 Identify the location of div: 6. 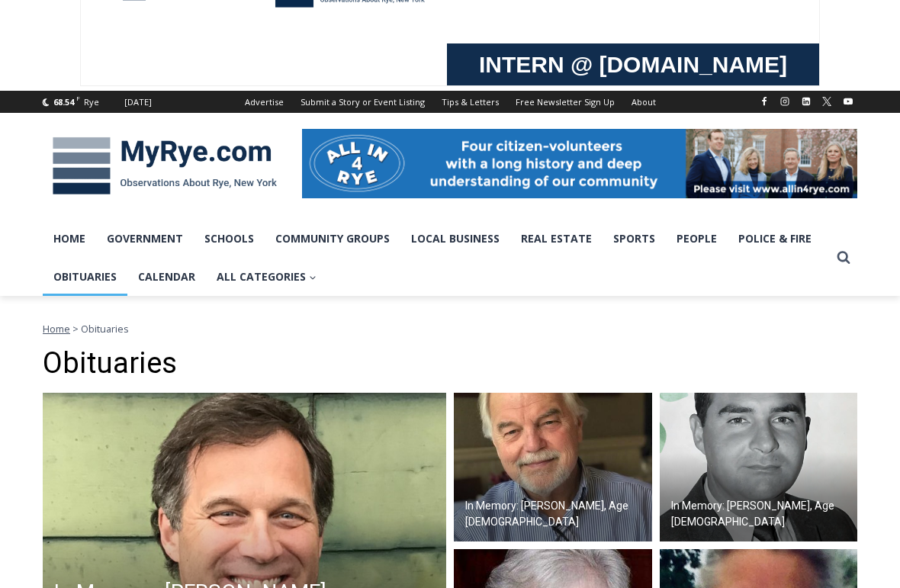
(181, 137).